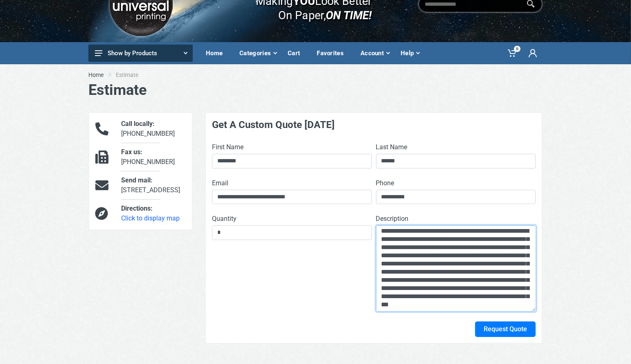 This screenshot has height=364, width=631. What do you see at coordinates (296, 53) in the screenshot?
I see `div: Cart` at bounding box center [296, 53].